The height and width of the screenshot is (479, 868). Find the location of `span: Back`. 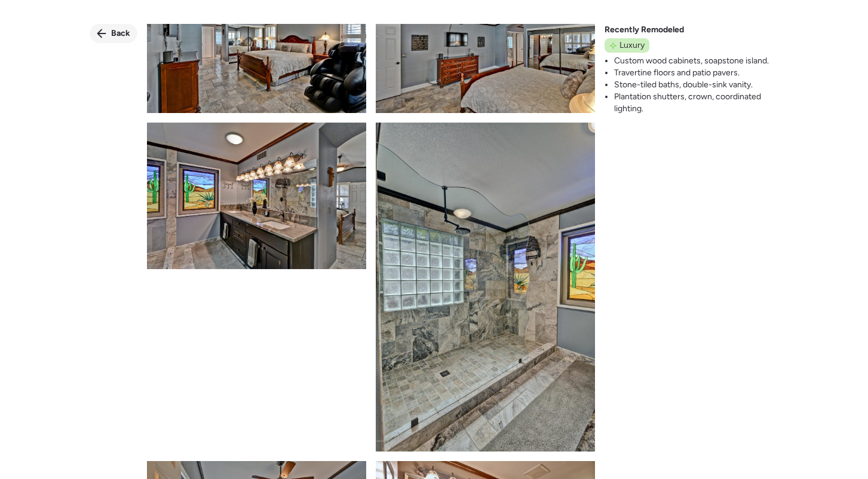

span: Back is located at coordinates (121, 34).